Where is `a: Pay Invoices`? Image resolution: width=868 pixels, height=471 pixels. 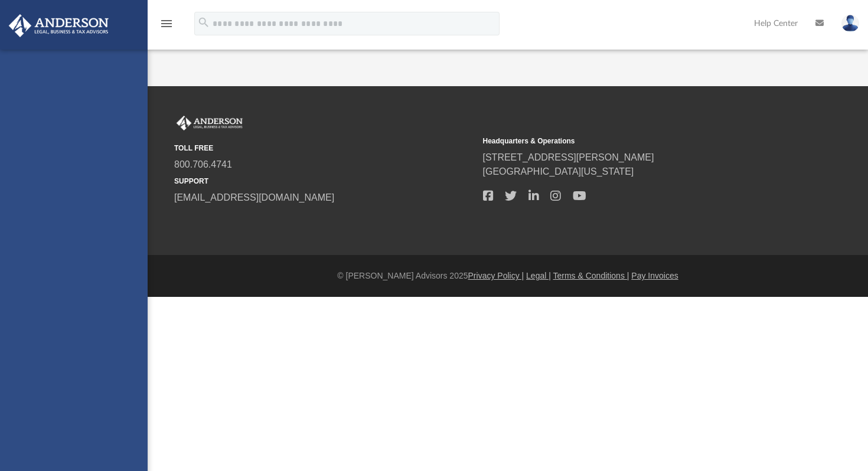 a: Pay Invoices is located at coordinates (654, 276).